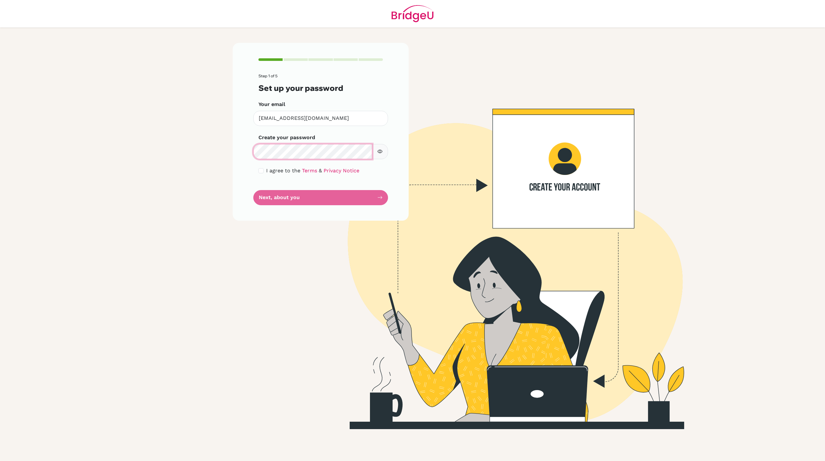  I want to click on a: Terms, so click(309, 170).